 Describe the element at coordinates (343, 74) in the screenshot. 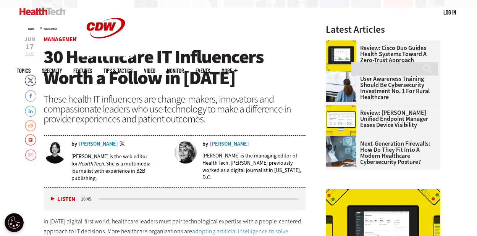

I see `a: Doctors reviewing information boards` at that location.